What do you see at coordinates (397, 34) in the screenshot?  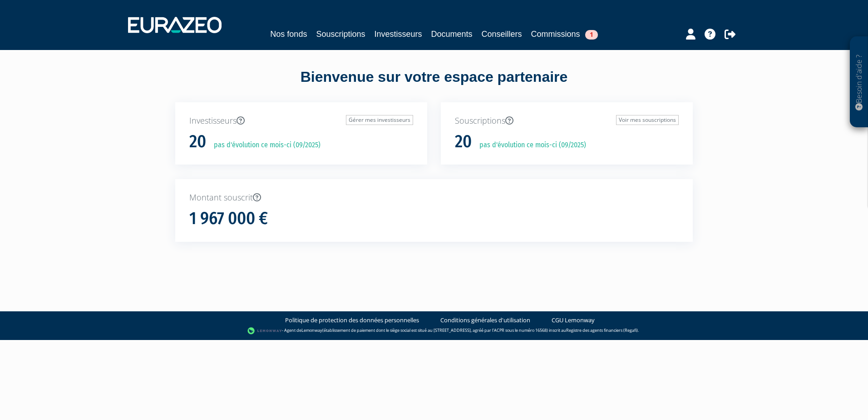 I see `a: Investisseurs` at bounding box center [397, 34].